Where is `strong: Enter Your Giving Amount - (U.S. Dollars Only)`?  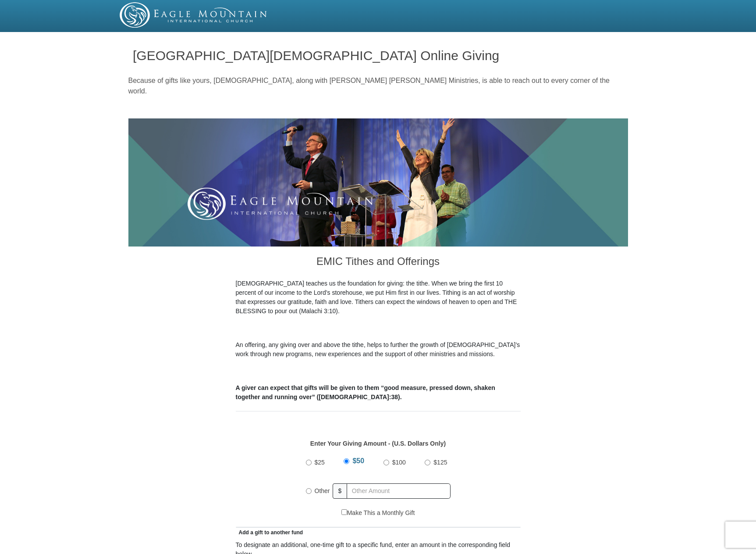 strong: Enter Your Giving Amount - (U.S. Dollars Only) is located at coordinates (378, 444).